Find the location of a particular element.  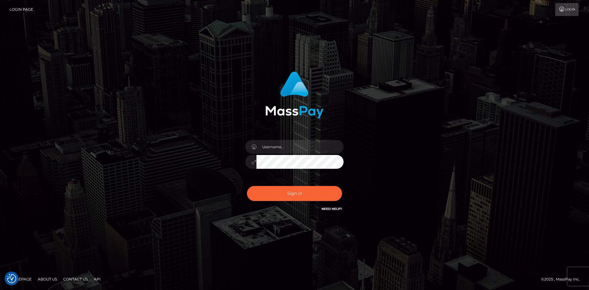

input: Username... is located at coordinates (300, 147).